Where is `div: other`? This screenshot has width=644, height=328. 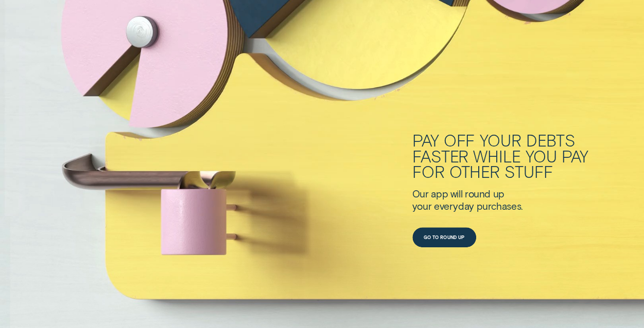
div: other is located at coordinates (474, 172).